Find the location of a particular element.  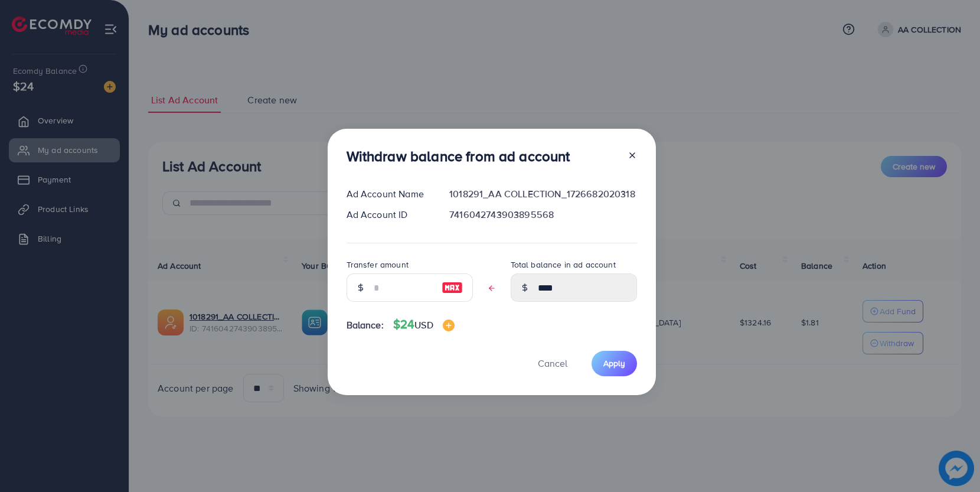

div: 7416042743903895568 is located at coordinates (543, 214).